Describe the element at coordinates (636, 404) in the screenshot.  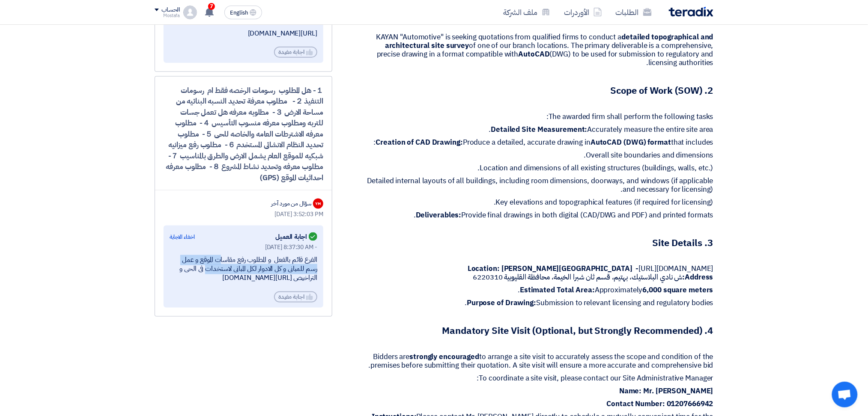
I see `strong: Contact Number:` at that location.